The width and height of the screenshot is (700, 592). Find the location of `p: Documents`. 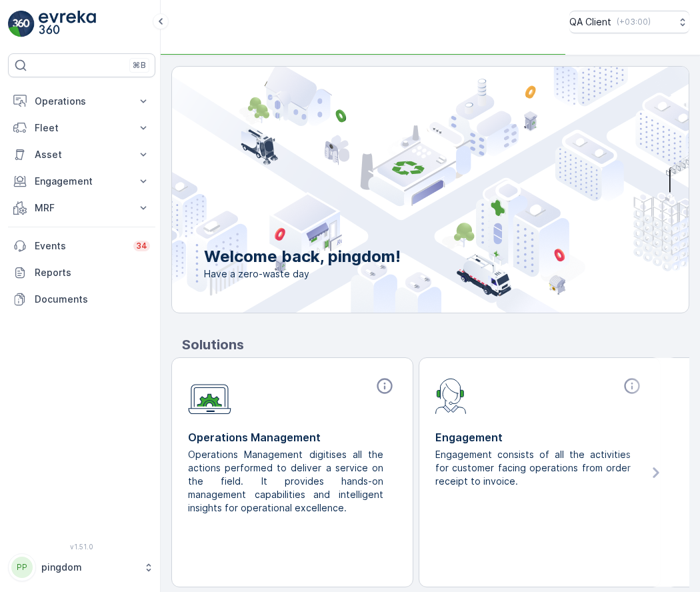

p: Documents is located at coordinates (92, 299).